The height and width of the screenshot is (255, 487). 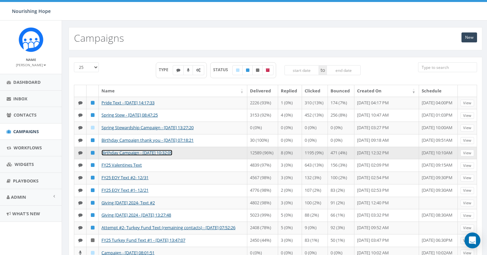 I want to click on td: 4 (0%), so click(x=290, y=115).